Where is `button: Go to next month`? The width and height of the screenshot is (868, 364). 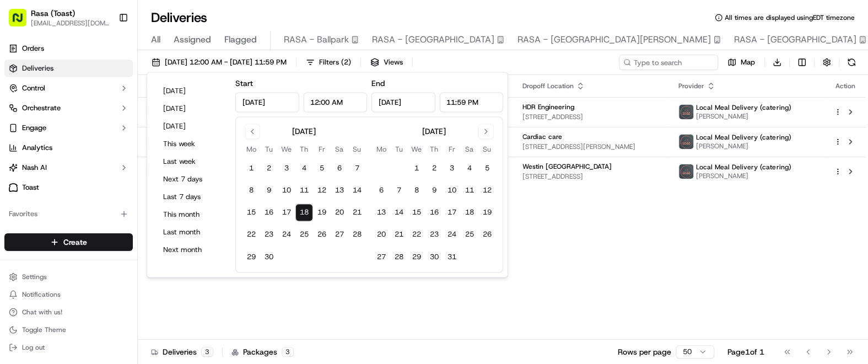 button: Go to next month is located at coordinates (486, 131).